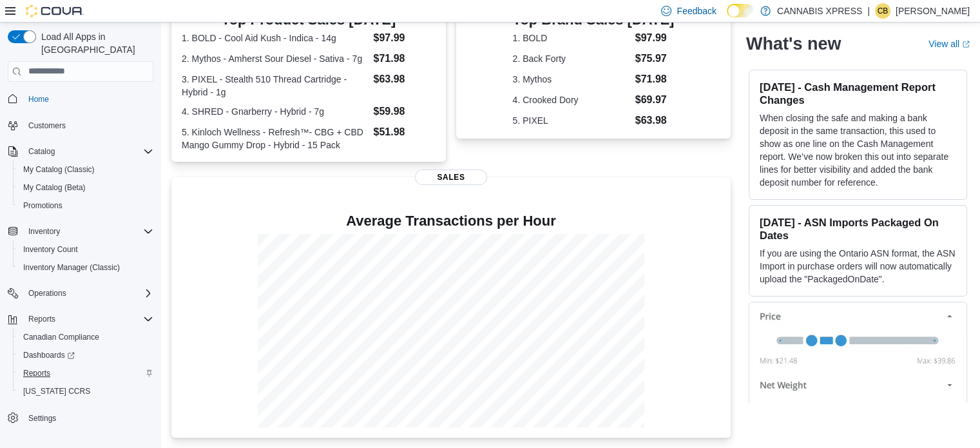 This screenshot has width=980, height=448. I want to click on svg: External link, so click(966, 44).